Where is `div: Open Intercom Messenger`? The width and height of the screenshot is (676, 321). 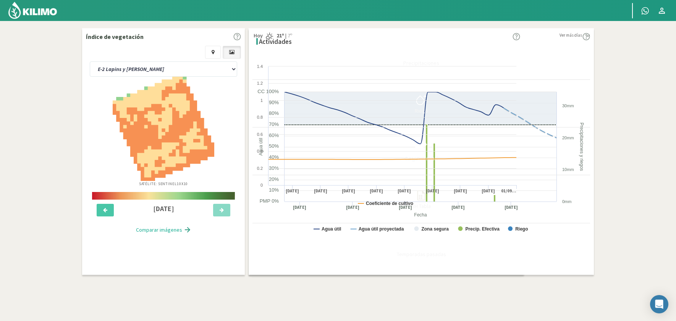 div: Open Intercom Messenger is located at coordinates (660, 305).